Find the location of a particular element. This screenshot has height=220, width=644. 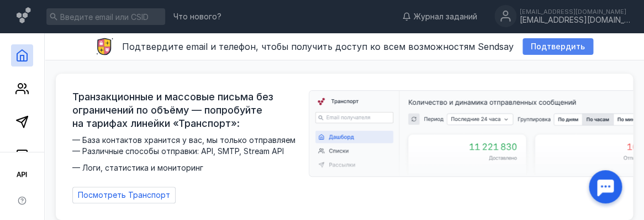

span: Журнал заданий is located at coordinates (445, 17).